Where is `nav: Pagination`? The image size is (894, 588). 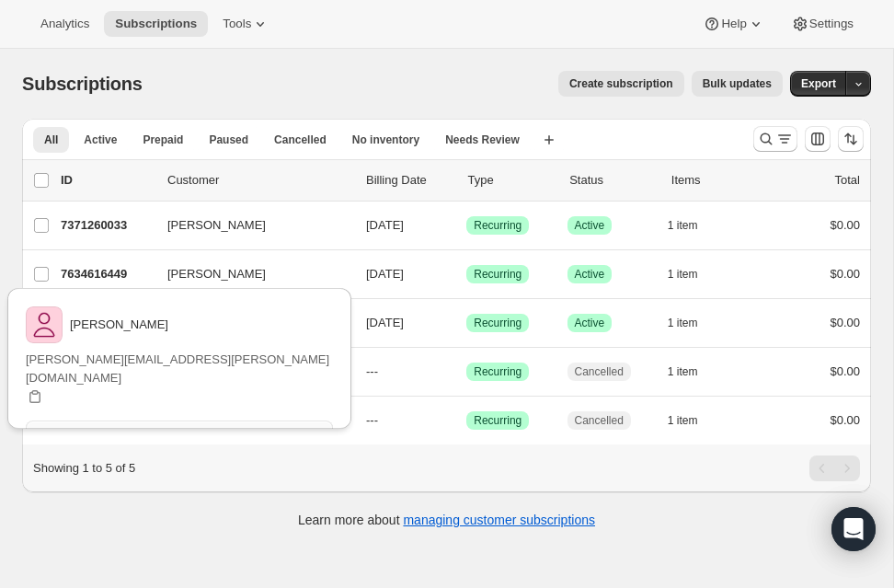 nav: Pagination is located at coordinates (835, 468).